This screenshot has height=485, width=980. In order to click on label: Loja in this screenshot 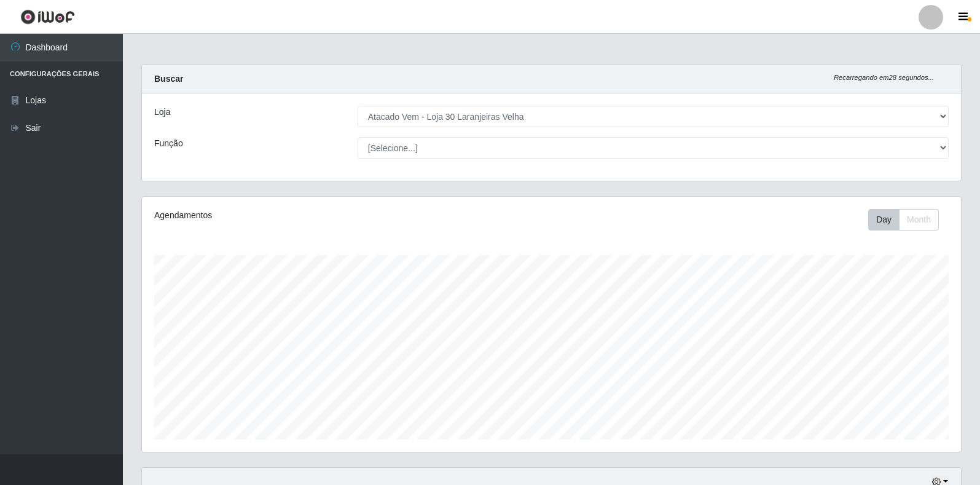, I will do `click(162, 111)`.